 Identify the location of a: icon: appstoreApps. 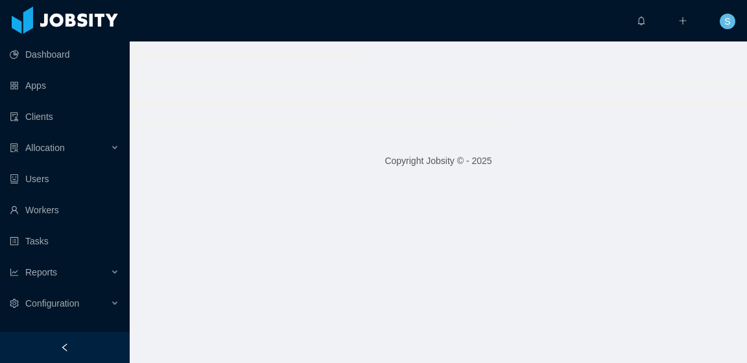
(64, 86).